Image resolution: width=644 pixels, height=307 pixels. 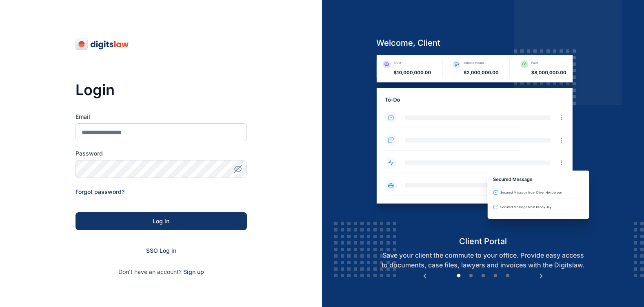 What do you see at coordinates (161, 221) in the screenshot?
I see `div: Log in` at bounding box center [161, 221].